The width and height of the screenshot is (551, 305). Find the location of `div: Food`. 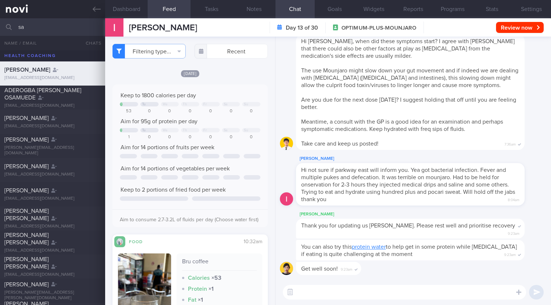

div: Food is located at coordinates (140, 241).